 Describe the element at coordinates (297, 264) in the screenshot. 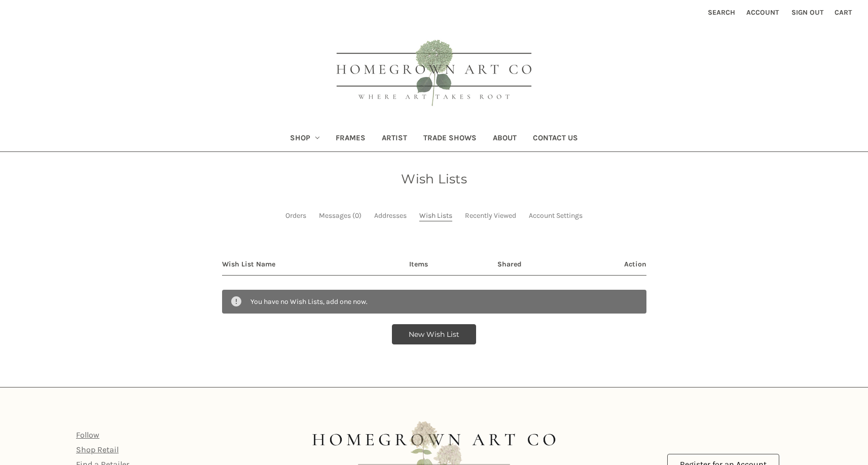

I see `th: Wish List Name` at that location.